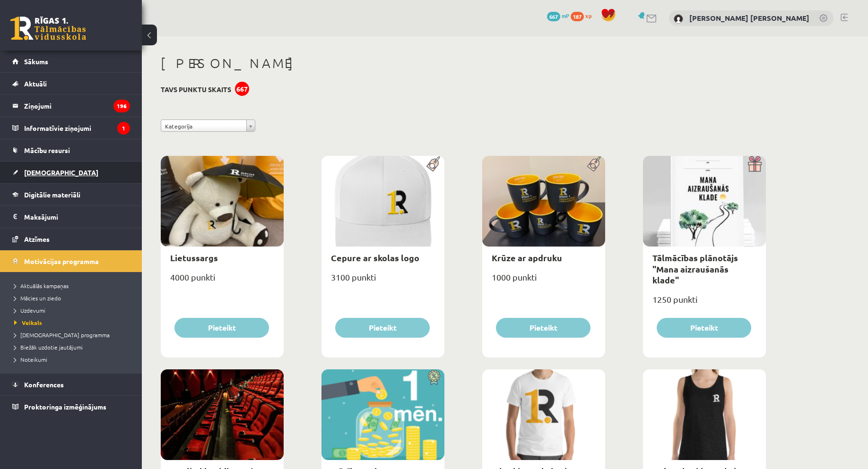 The image size is (868, 469). Describe the element at coordinates (48, 347) in the screenshot. I see `span: Biežāk uzdotie jautājumi` at that location.